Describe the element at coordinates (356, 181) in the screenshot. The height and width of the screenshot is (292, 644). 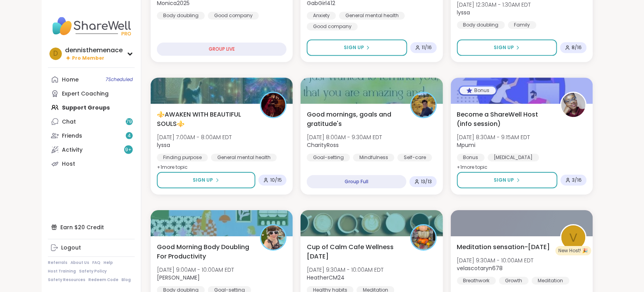
I see `div: Group Full` at that location.